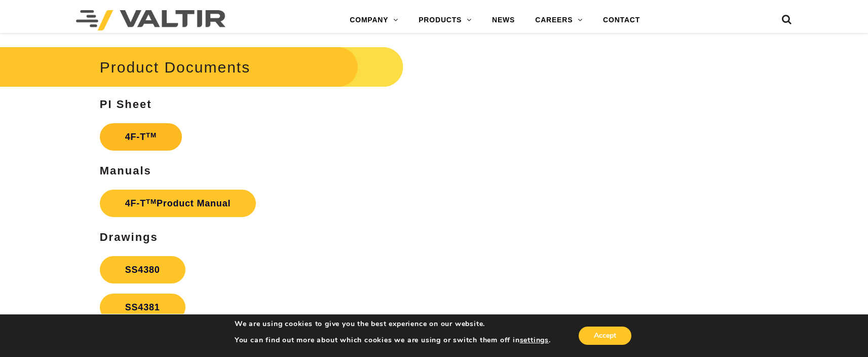 This screenshot has width=868, height=357. Describe the element at coordinates (150, 20) in the screenshot. I see `img: Valtir` at that location.